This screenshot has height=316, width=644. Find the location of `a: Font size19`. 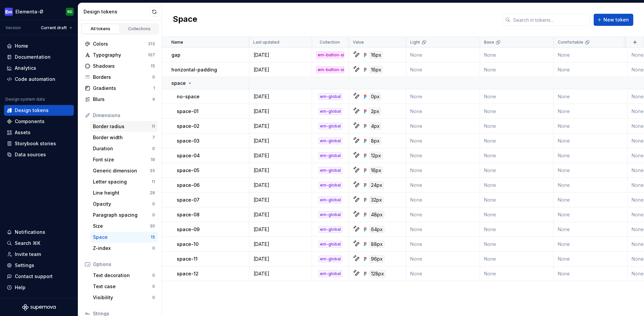

a: Font size19 is located at coordinates (124, 160).